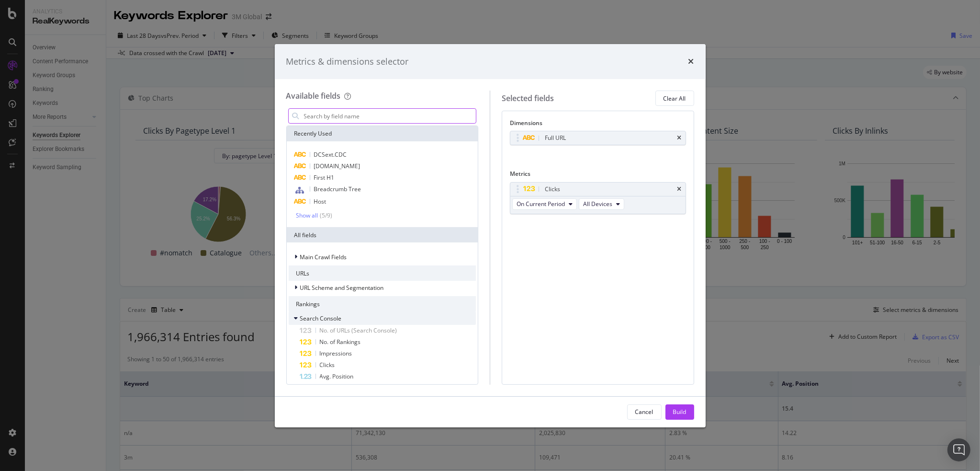  Describe the element at coordinates (680, 411) in the screenshot. I see `div: Build` at that location.